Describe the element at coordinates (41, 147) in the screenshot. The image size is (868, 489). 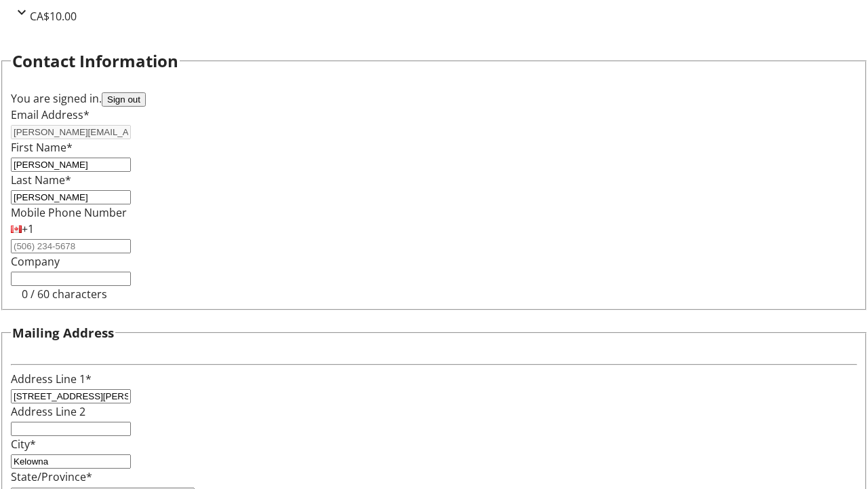
I see `label: First Name*` at that location.